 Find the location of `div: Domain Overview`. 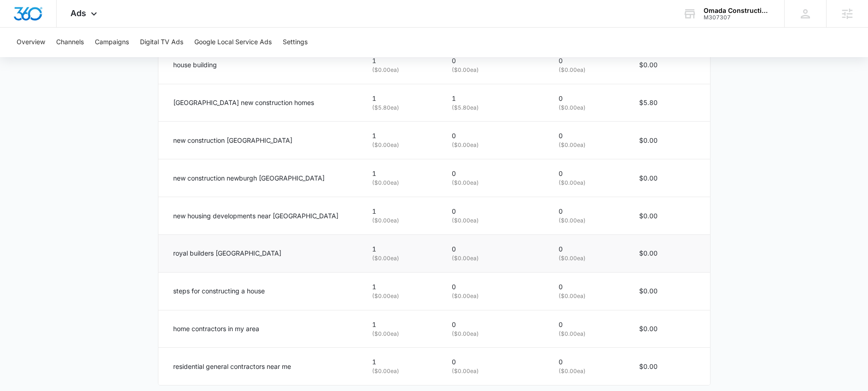

div: Domain Overview is located at coordinates (59, 57).